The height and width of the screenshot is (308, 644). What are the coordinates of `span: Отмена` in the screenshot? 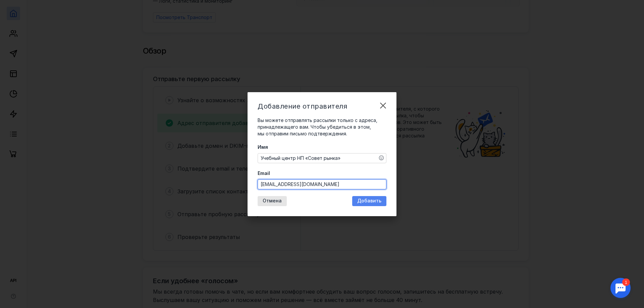 It's located at (272, 201).